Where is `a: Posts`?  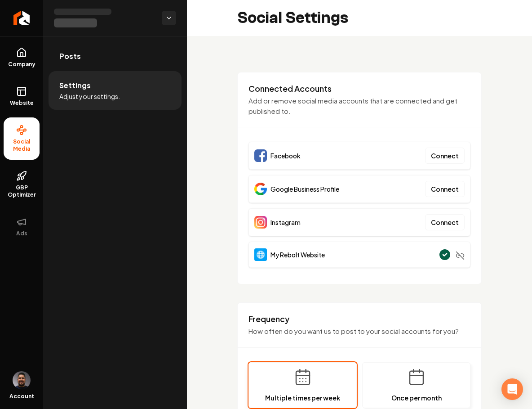
a: Posts is located at coordinates (115, 57).